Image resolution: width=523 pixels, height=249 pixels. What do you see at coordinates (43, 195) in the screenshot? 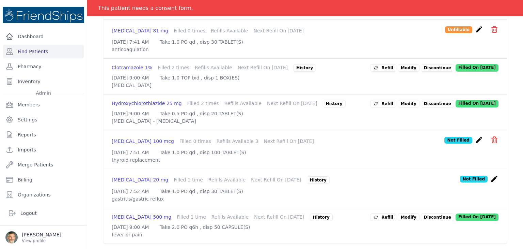
I see `a: Organizations` at bounding box center [43, 195].